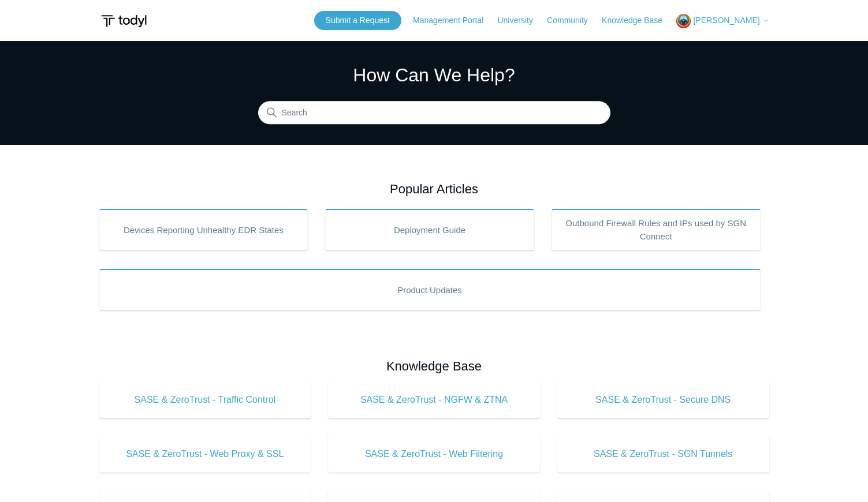 This screenshot has height=502, width=868. I want to click on h1: How Can We Help?, so click(434, 75).